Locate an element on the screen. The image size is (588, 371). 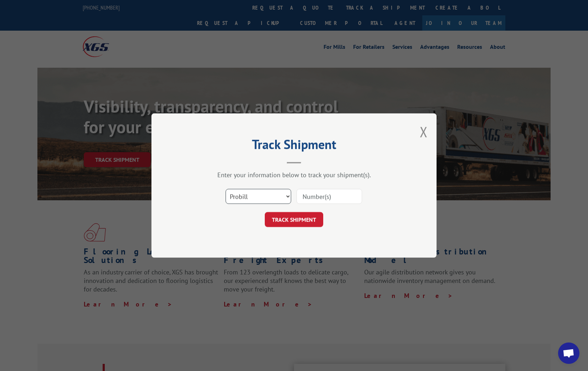
input: Number(s) is located at coordinates (329, 196).